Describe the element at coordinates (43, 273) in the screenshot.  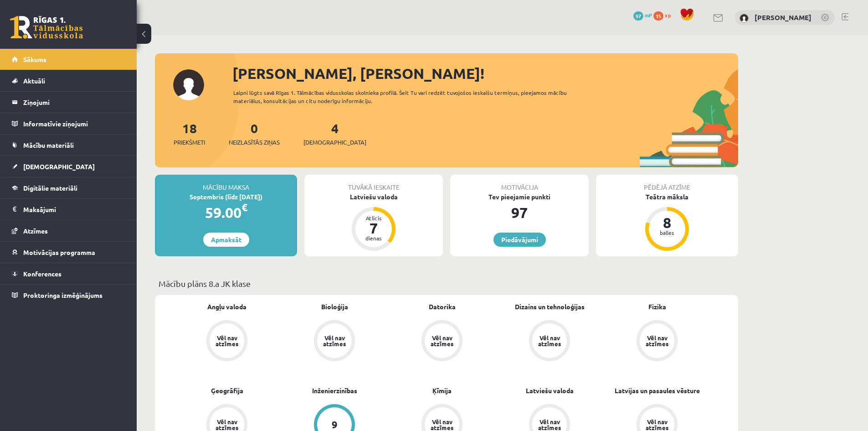
I see `span: Konferences` at that location.